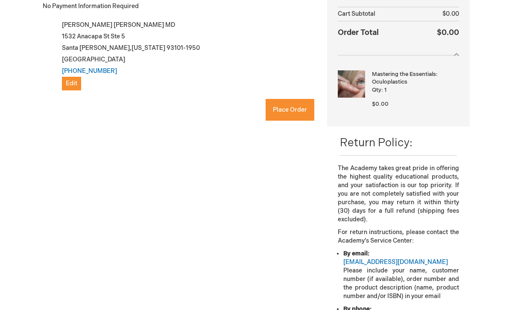  What do you see at coordinates (351, 84) in the screenshot?
I see `img: Mastering the Essentials: Oculoplastics` at bounding box center [351, 84].